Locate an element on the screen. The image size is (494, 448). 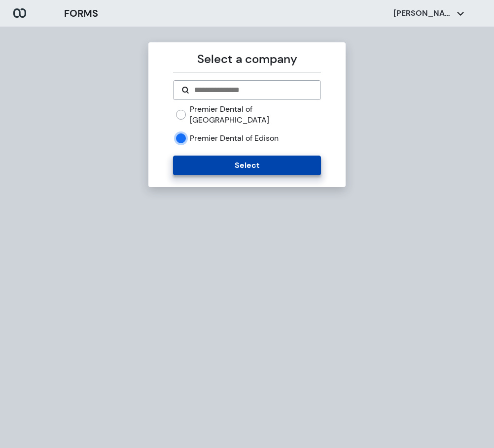
h3: FORMS is located at coordinates (81, 13).